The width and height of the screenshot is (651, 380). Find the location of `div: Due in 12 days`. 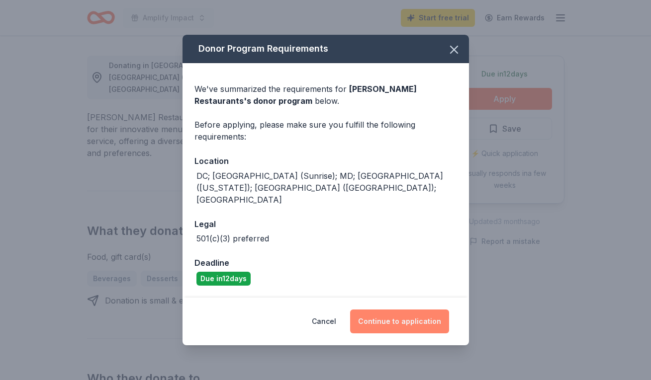

div: Due in 12 days is located at coordinates (223, 279).